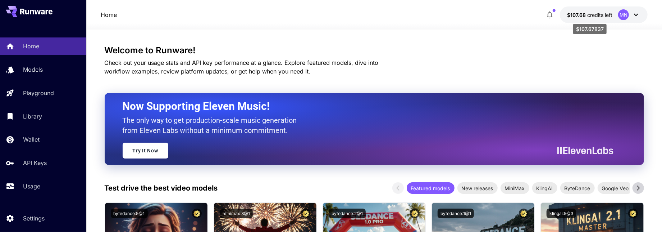  Describe the element at coordinates (32, 186) in the screenshot. I see `p: Usage` at that location.